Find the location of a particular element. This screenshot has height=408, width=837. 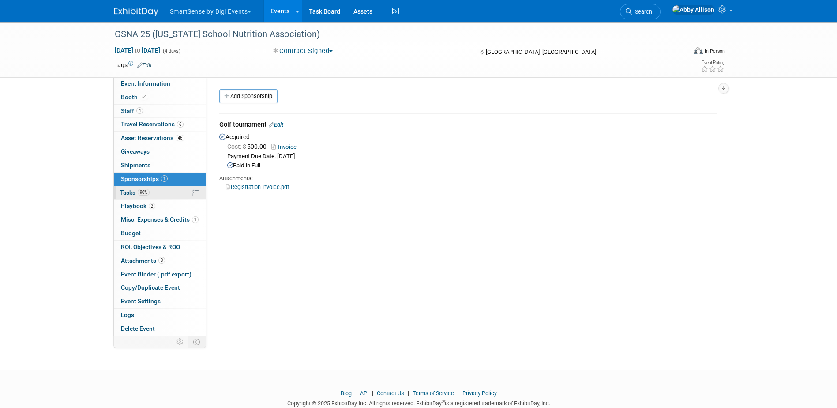

span: Logs is located at coordinates (128, 315).